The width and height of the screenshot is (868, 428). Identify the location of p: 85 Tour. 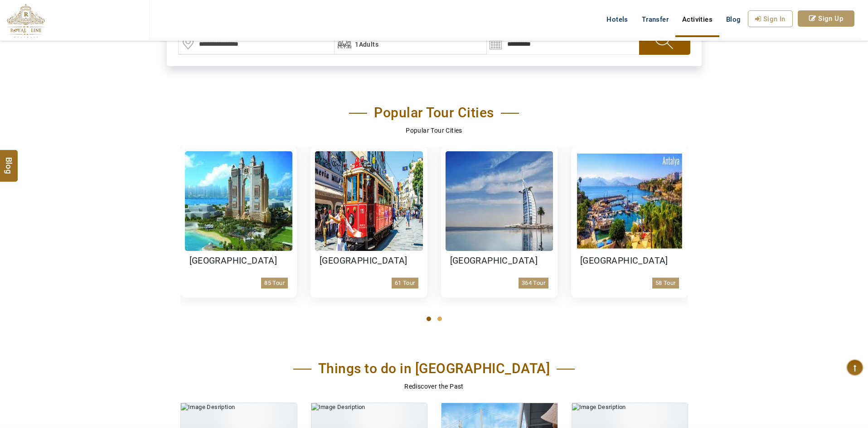
(274, 283).